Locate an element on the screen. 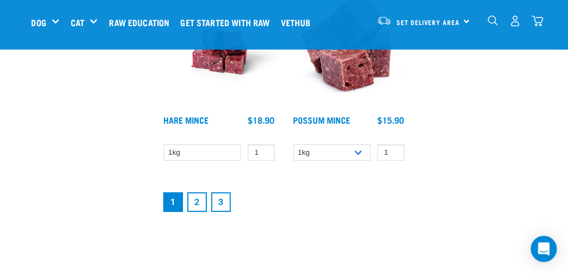  a: Vethub is located at coordinates (299, 22).